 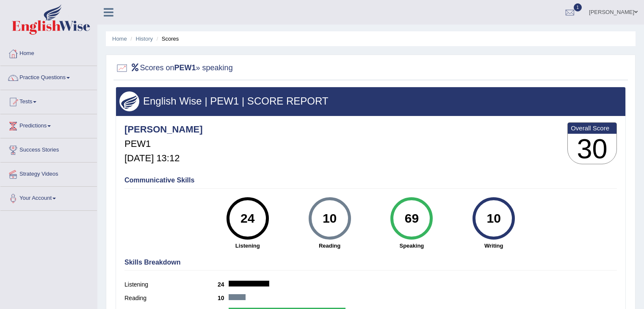 I want to click on b: 10, so click(x=223, y=298).